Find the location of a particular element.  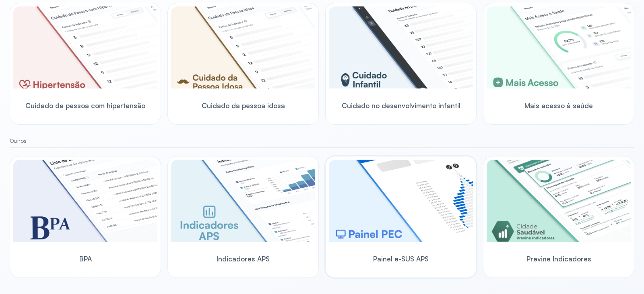

span: Mais acesso à saúde is located at coordinates (559, 106).